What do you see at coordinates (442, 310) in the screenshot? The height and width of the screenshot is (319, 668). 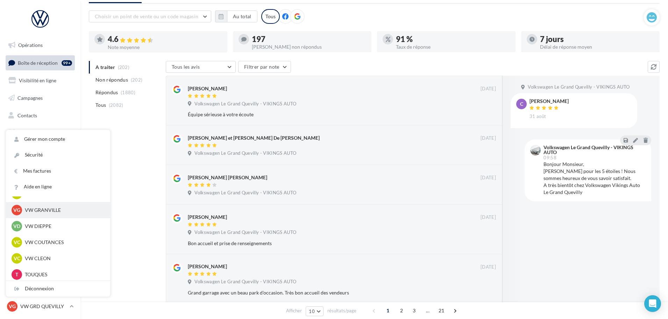 I see `span: 21` at bounding box center [442, 310].